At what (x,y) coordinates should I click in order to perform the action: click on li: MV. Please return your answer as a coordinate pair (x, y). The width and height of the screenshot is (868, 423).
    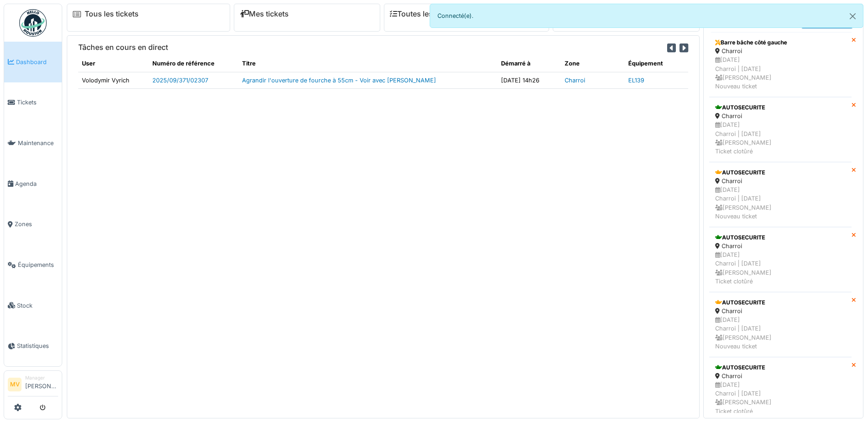
    Looking at the image, I should click on (15, 385).